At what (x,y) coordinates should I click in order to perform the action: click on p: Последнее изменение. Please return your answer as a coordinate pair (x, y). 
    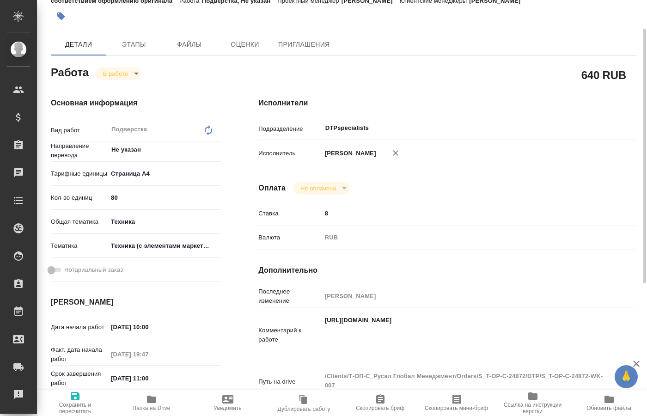
    Looking at the image, I should click on (290, 296).